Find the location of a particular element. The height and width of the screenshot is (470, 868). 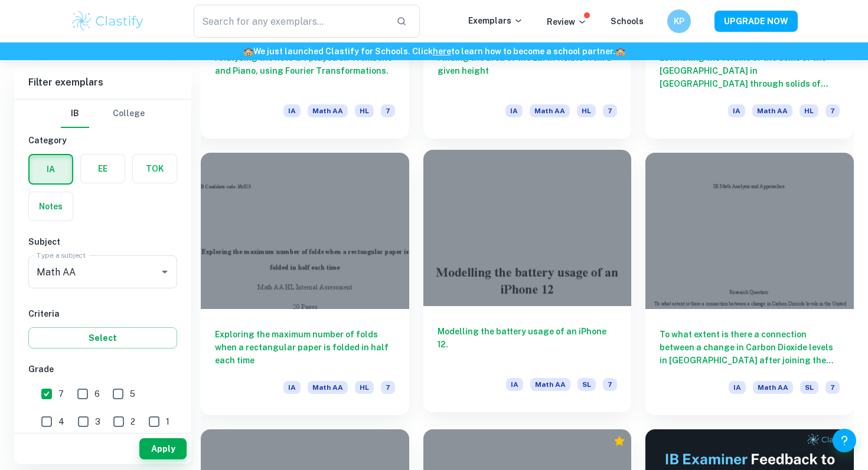

a: Modelling the battery usage of an iPhone 12.IAMath AASL7 is located at coordinates (527, 284).